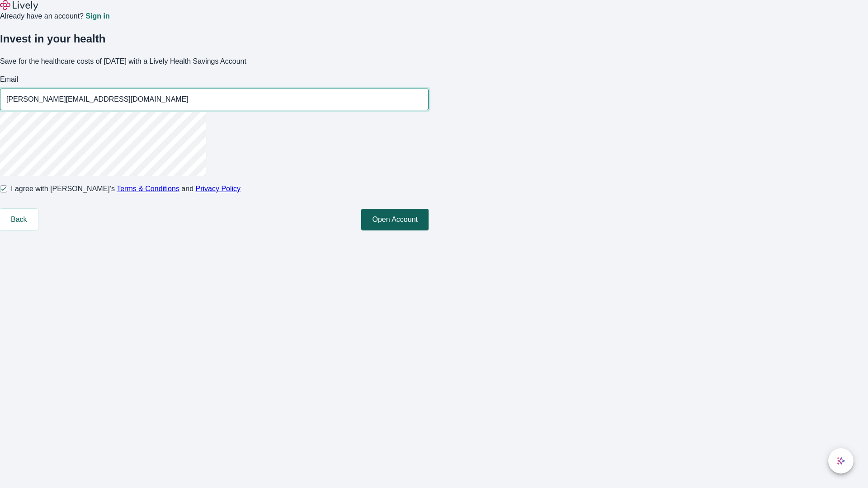 Image resolution: width=868 pixels, height=488 pixels. Describe the element at coordinates (97, 16) in the screenshot. I see `a: Sign in` at that location.